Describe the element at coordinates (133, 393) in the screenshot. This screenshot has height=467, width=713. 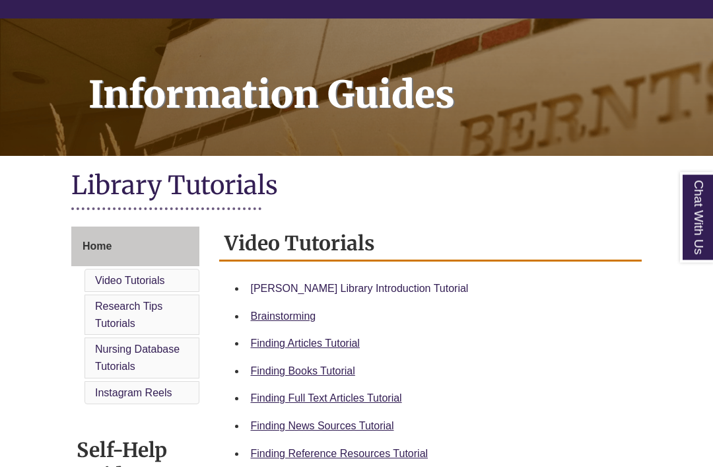
I see `a: Instagram Reels` at that location.